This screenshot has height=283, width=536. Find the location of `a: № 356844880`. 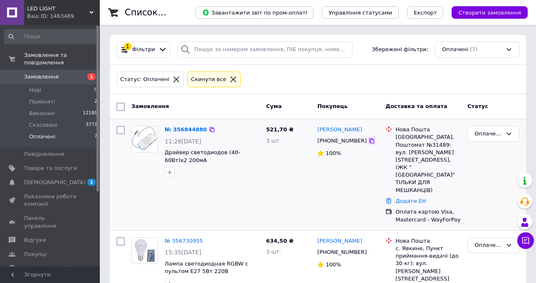

a: № 356844880 is located at coordinates (186, 129).